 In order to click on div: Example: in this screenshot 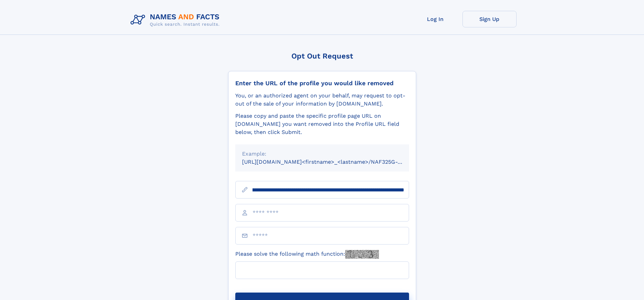, I will do `click(322, 154)`.